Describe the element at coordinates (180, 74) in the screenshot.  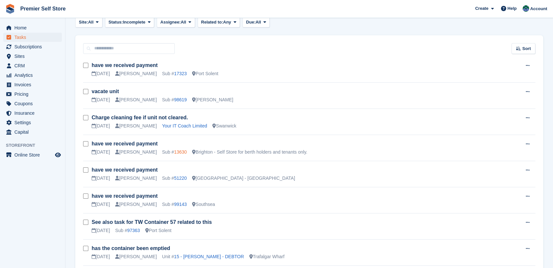
I see `a: 17323` at that location.